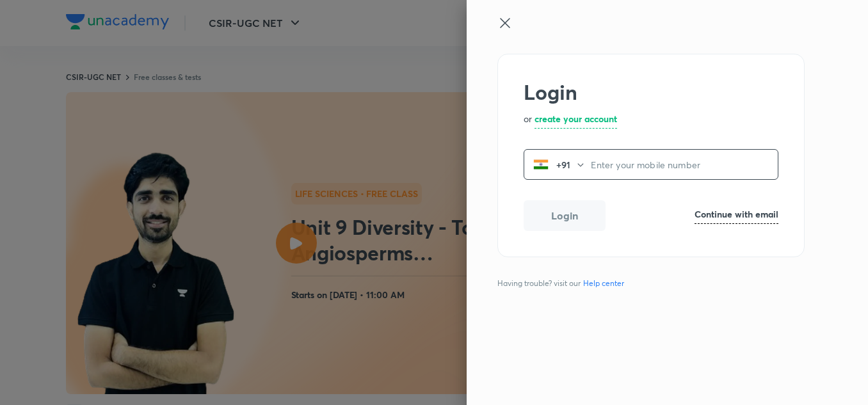  I want to click on button: Login, so click(565, 215).